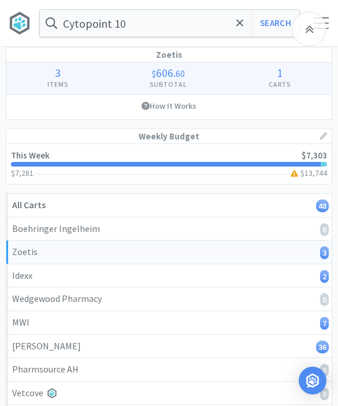  What do you see at coordinates (180, 73) in the screenshot?
I see `span: 60` at bounding box center [180, 73].